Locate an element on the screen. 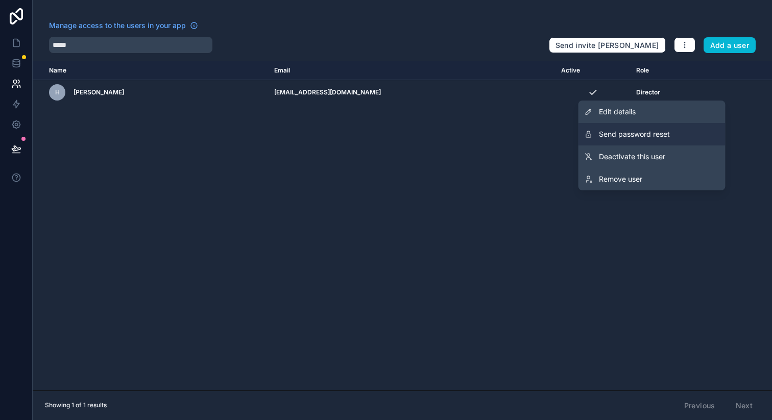 The height and width of the screenshot is (420, 772). span: Deactivate this user is located at coordinates (632, 157).